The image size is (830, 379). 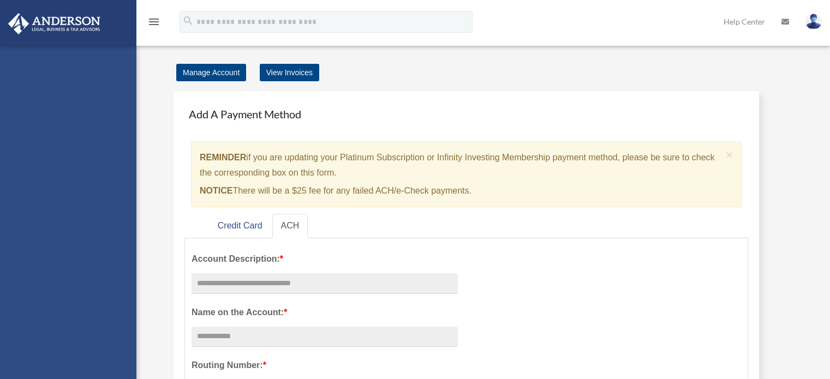 What do you see at coordinates (216, 191) in the screenshot?
I see `strong: NOTICE` at bounding box center [216, 191].